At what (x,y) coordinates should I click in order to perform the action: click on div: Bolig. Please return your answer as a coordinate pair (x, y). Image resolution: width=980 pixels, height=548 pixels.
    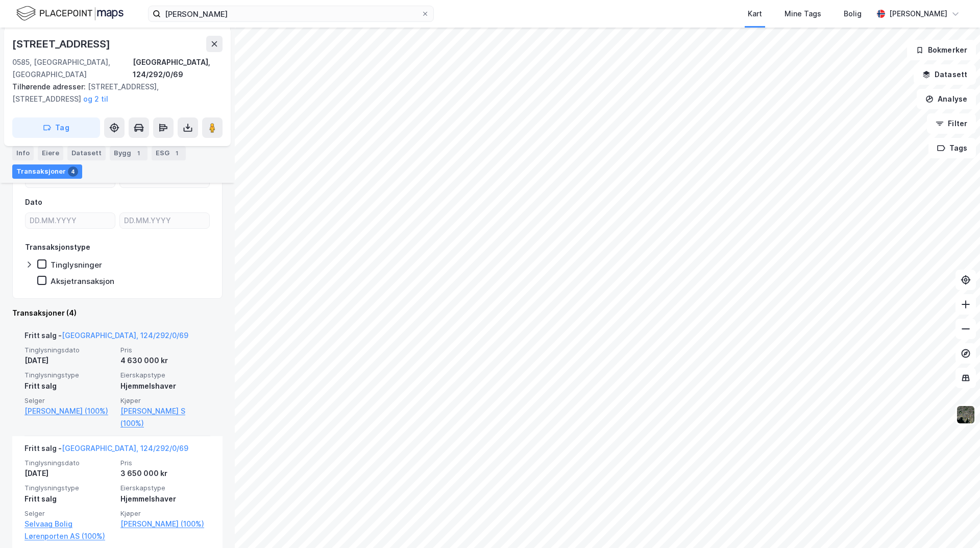
    Looking at the image, I should click on (852, 14).